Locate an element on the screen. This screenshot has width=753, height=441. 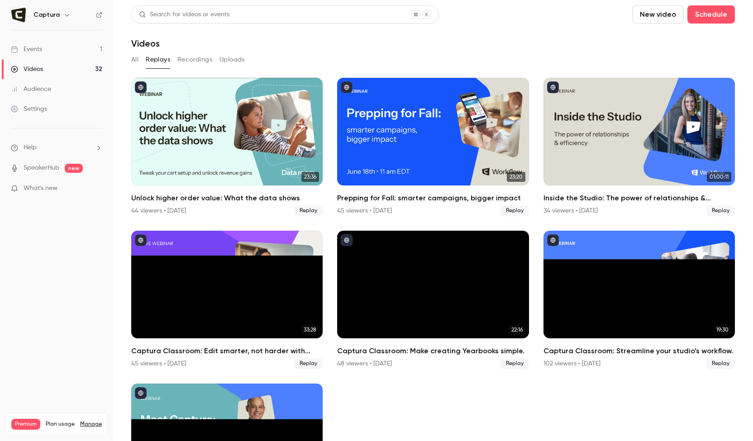
h2: Captura Classroom: Make creating Yearbooks simple. is located at coordinates (433, 351).